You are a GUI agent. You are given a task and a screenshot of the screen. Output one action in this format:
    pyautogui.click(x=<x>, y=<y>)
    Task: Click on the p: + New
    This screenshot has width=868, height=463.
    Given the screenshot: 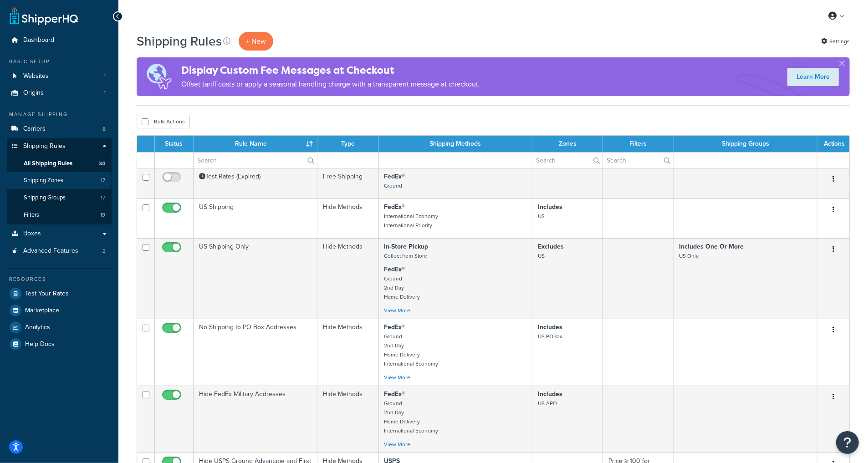 What is the action you would take?
    pyautogui.click(x=256, y=41)
    